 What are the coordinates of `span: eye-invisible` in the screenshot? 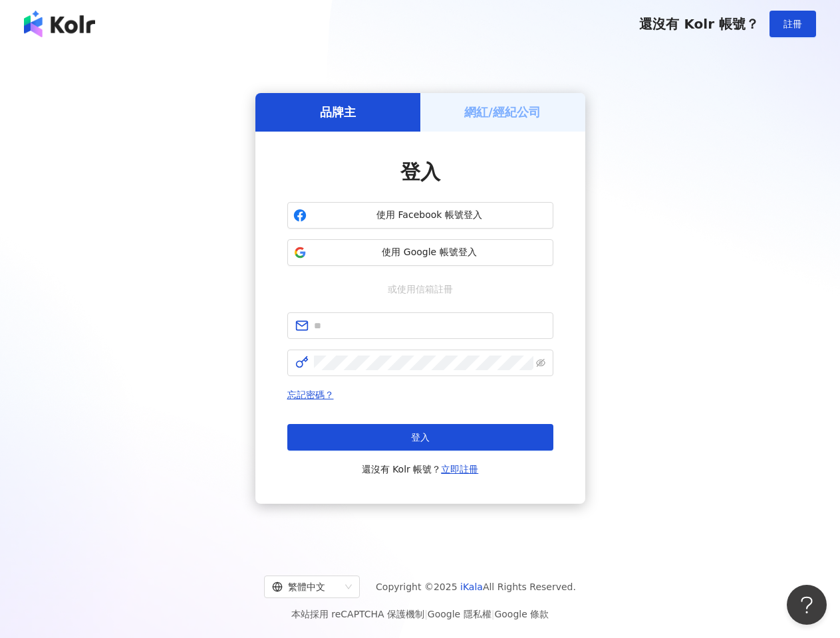 It's located at (541, 363).